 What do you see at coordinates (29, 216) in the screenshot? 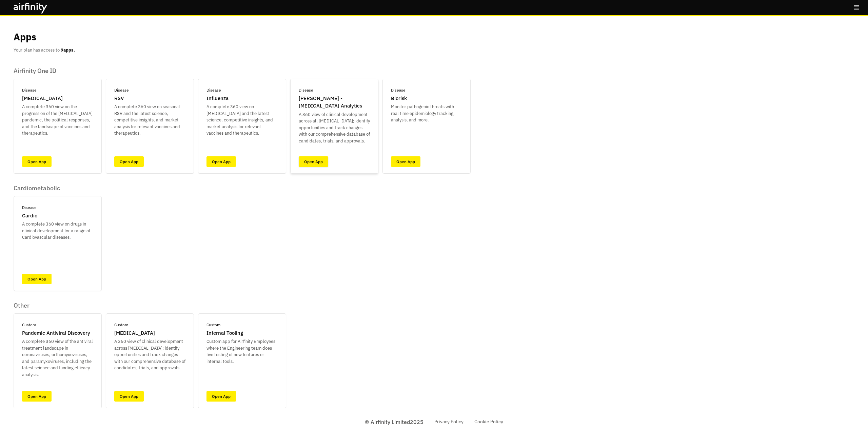
I see `p: Cardio` at bounding box center [29, 216].